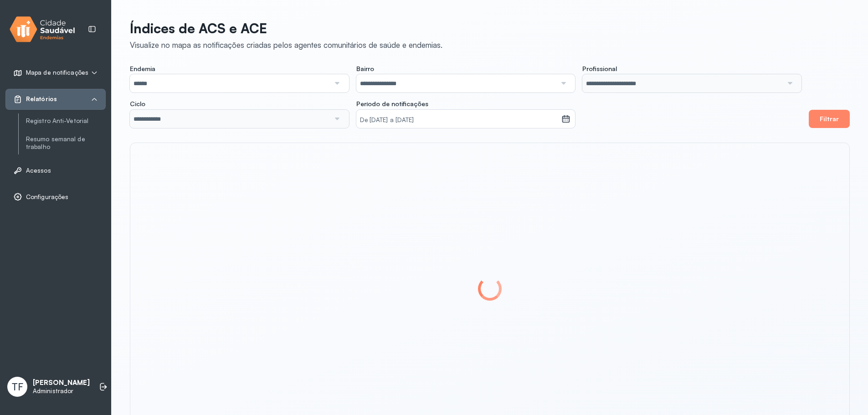 The image size is (868, 415). What do you see at coordinates (56, 197) in the screenshot?
I see `a: Configurações` at bounding box center [56, 197].